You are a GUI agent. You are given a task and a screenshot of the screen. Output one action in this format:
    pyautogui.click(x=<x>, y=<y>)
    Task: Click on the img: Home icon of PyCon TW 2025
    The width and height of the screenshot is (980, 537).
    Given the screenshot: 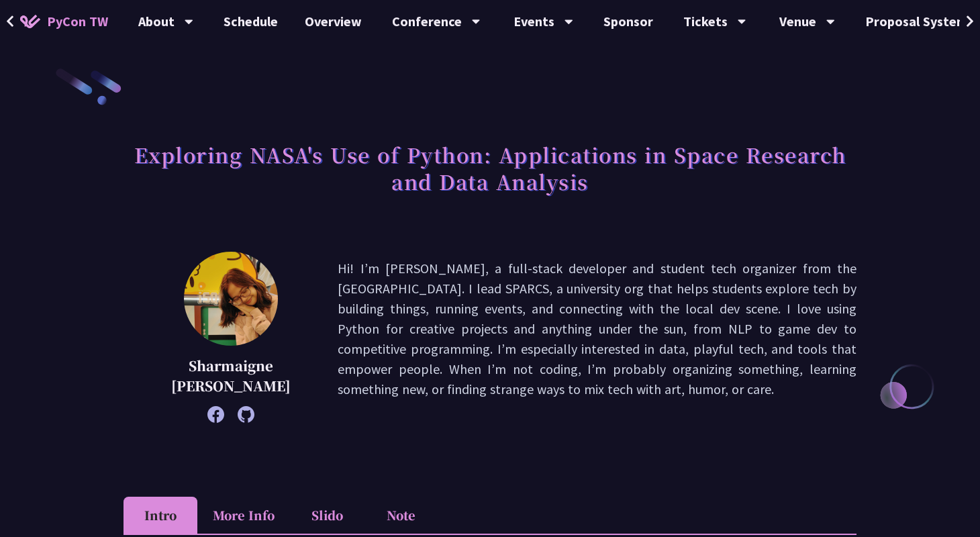 What is the action you would take?
    pyautogui.click(x=31, y=21)
    